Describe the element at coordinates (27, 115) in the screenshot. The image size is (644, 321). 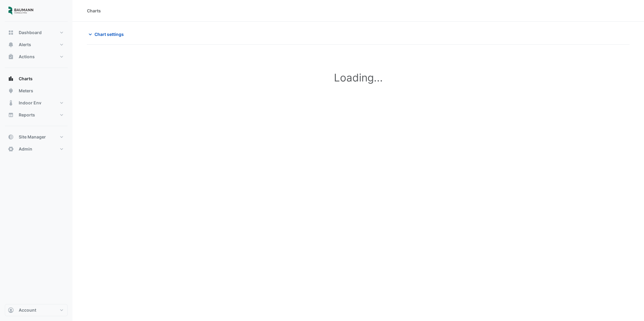
I see `span: Reports` at that location.